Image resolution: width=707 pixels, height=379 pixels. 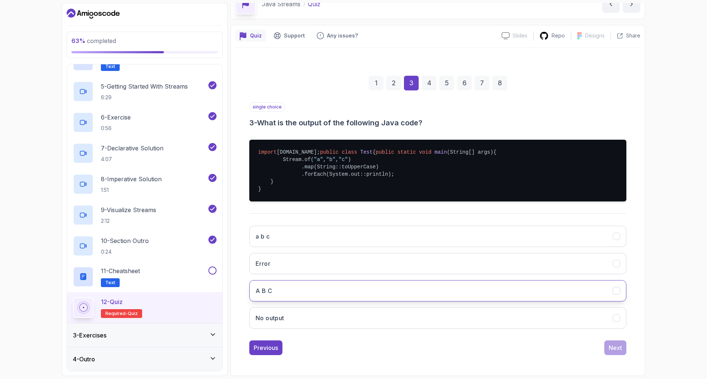 I want to click on button: 6-Exercise0:56, so click(x=145, y=123).